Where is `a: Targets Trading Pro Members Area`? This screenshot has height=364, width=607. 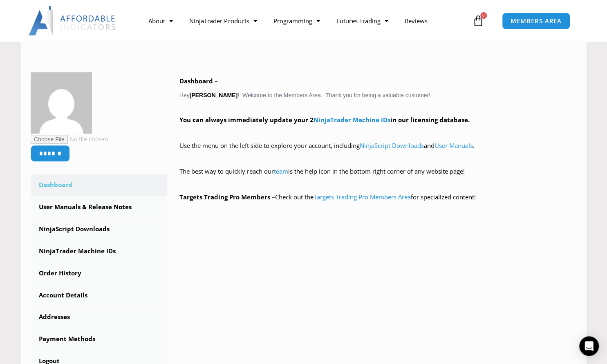 a: Targets Trading Pro Members Area is located at coordinates (362, 197).